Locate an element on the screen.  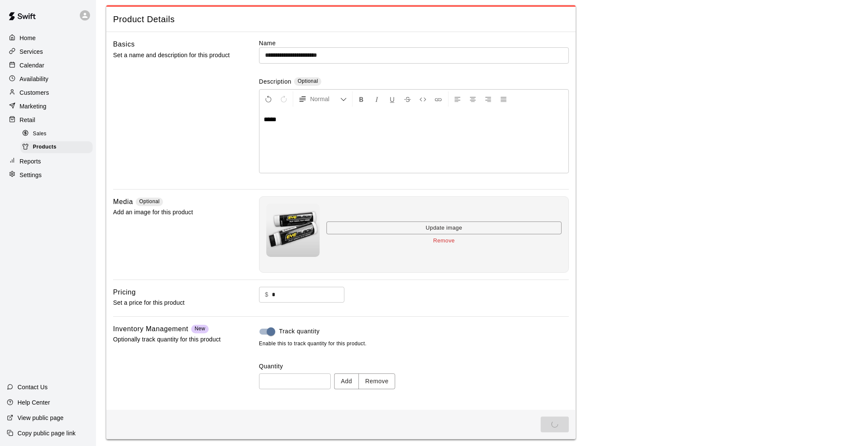
p: Calendar is located at coordinates (32, 65).